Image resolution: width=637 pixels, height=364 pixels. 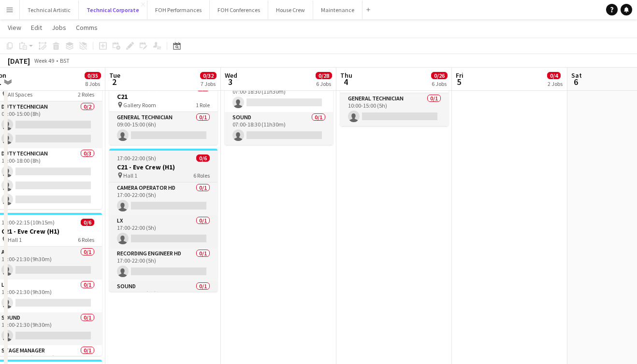 What do you see at coordinates (113, 10) in the screenshot?
I see `button: Technical Corporate` at bounding box center [113, 10].